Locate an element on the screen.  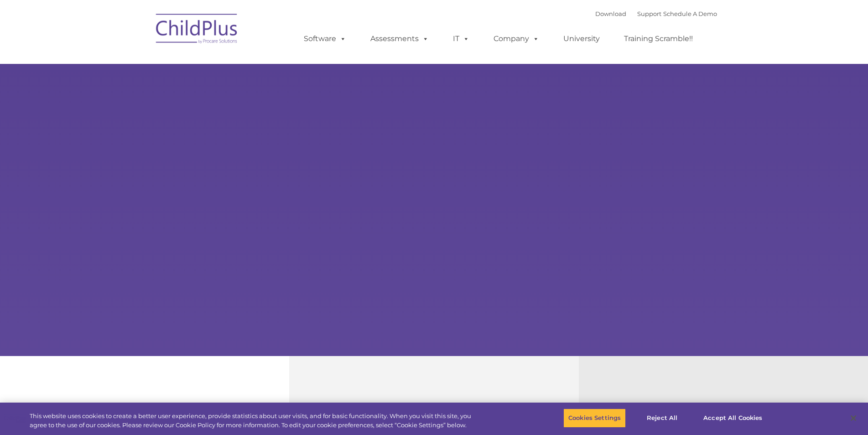
a: Company is located at coordinates (516, 39).